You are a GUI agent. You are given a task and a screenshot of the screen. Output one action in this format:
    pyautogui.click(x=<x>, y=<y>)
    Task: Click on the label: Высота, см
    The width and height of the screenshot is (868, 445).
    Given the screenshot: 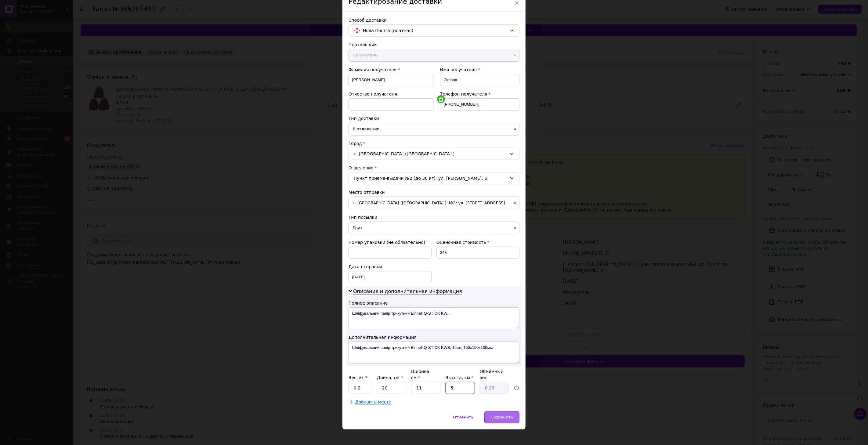 What is the action you would take?
    pyautogui.click(x=459, y=378)
    